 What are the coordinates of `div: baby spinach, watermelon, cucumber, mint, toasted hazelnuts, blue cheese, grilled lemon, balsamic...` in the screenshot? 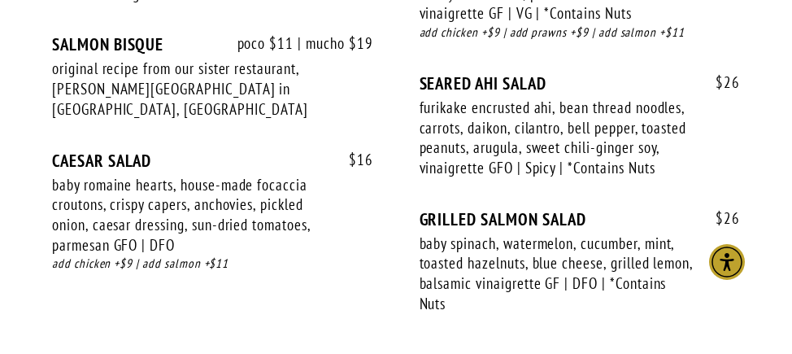 It's located at (557, 273).